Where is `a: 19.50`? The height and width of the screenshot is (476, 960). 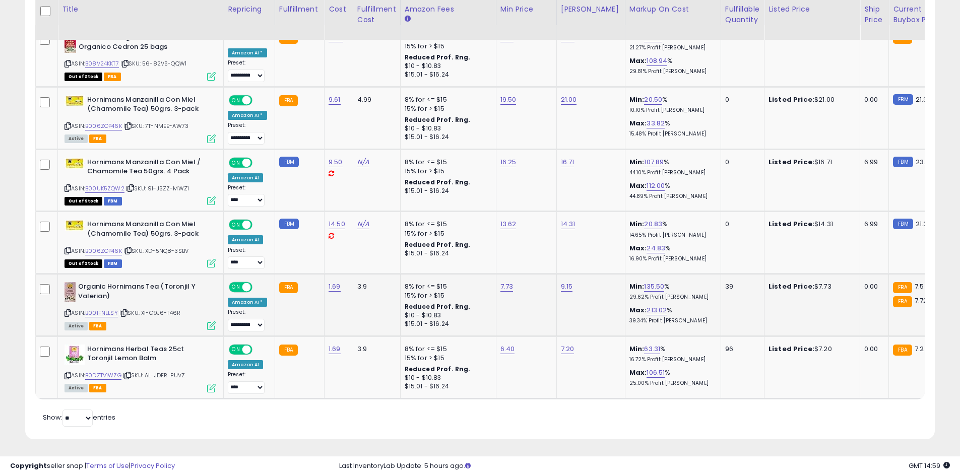
a: 19.50 is located at coordinates (509, 100).